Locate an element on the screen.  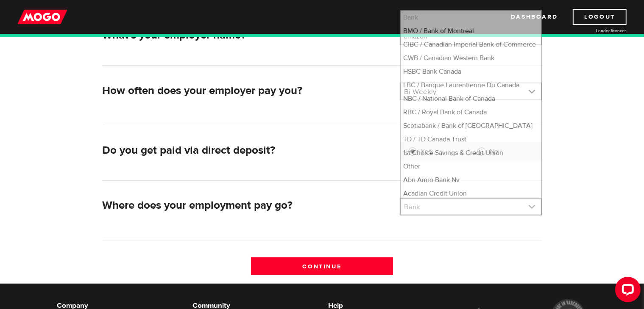
li: BMO / Bank of Montreal is located at coordinates (471, 31).